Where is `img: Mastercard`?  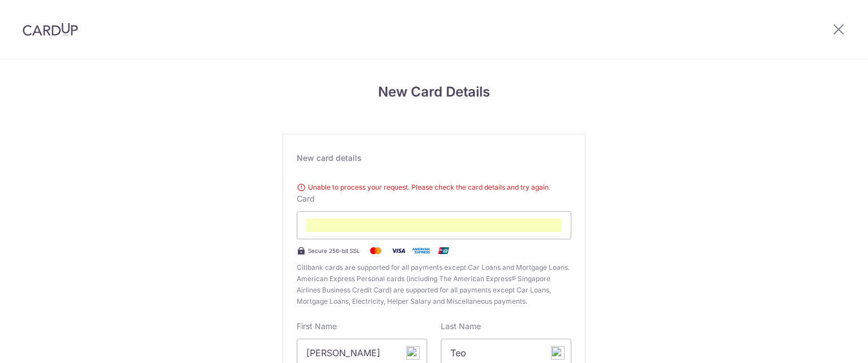 img: Mastercard is located at coordinates (376, 250).